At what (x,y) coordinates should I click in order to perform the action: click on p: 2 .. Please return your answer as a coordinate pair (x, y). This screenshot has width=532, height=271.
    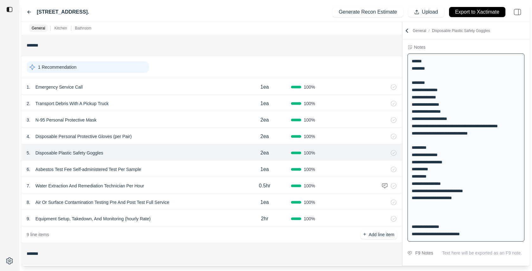
    Looking at the image, I should click on (29, 104).